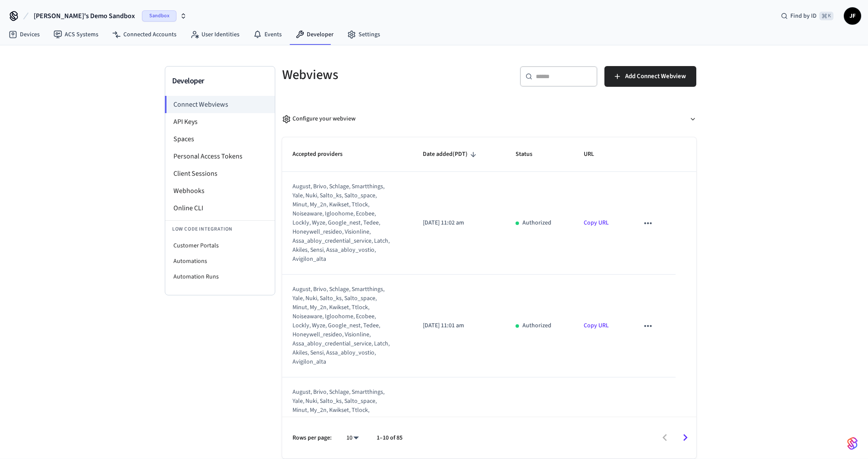  I want to click on a: User Identities, so click(215, 35).